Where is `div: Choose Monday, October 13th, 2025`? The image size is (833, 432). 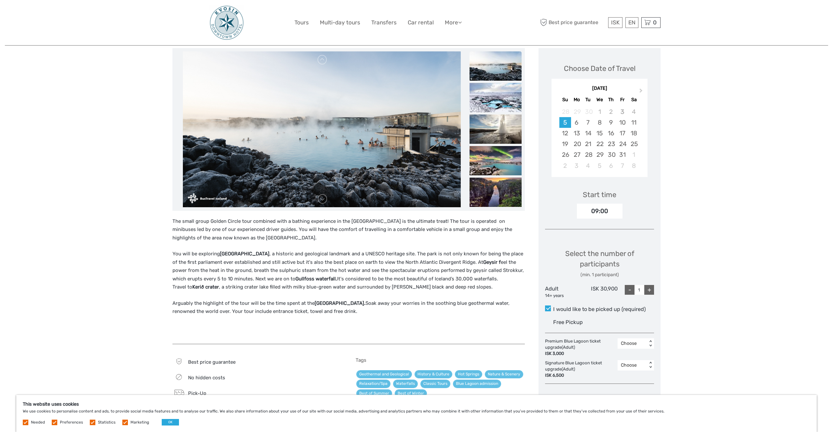 div: Choose Monday, October 13th, 2025 is located at coordinates (577, 133).